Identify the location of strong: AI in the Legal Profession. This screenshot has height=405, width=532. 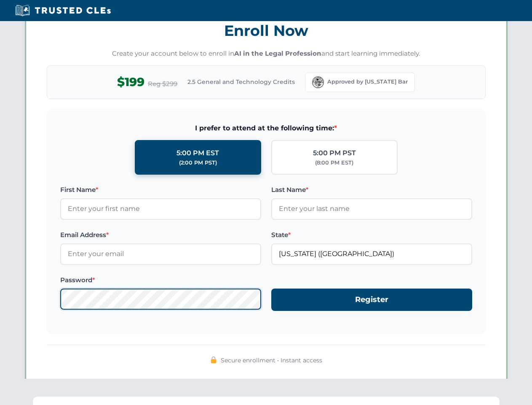
(278, 53).